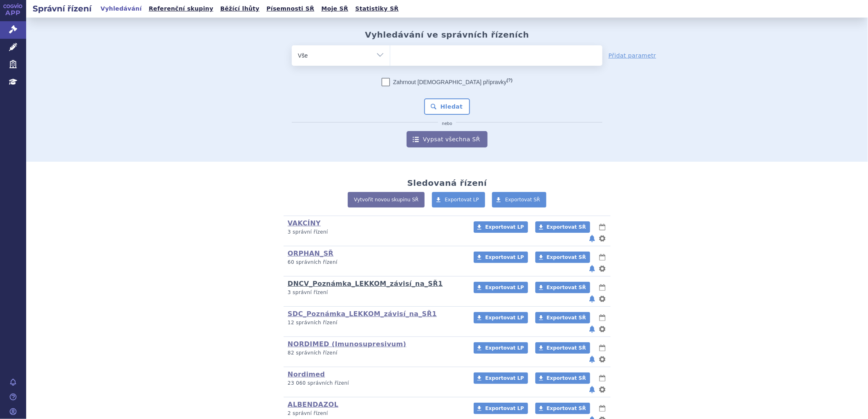 The height and width of the screenshot is (419, 868). Describe the element at coordinates (377, 8) in the screenshot. I see `a: Statistiky SŘ` at that location.